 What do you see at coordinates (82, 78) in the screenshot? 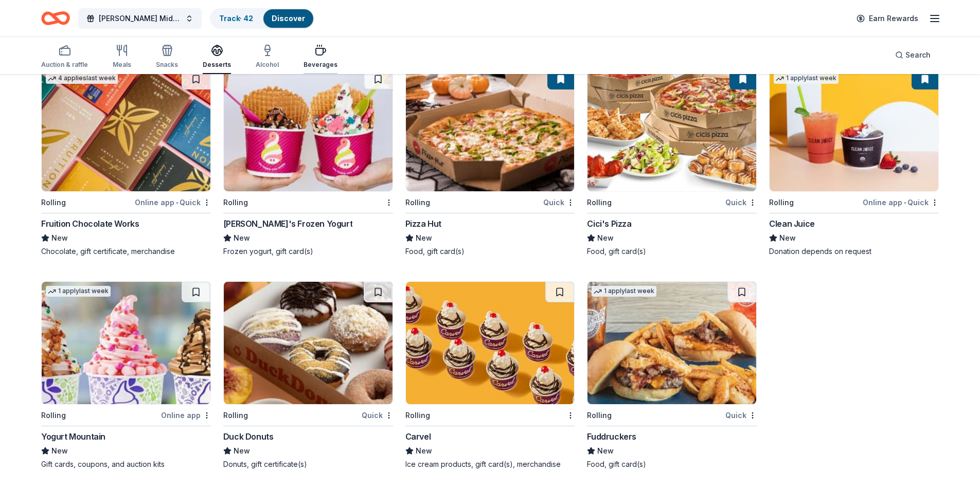
I see `div: 4 applies last week` at bounding box center [82, 78].